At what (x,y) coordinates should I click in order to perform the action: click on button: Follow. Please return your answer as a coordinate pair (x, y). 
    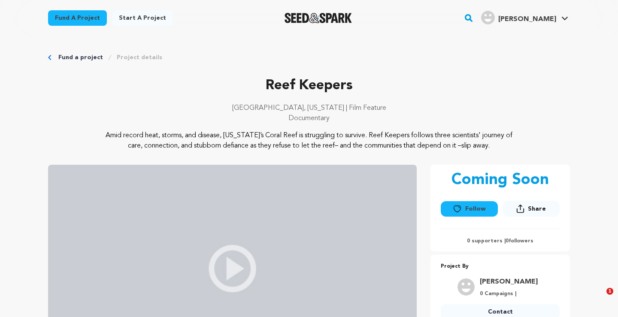
    Looking at the image, I should click on (469, 209).